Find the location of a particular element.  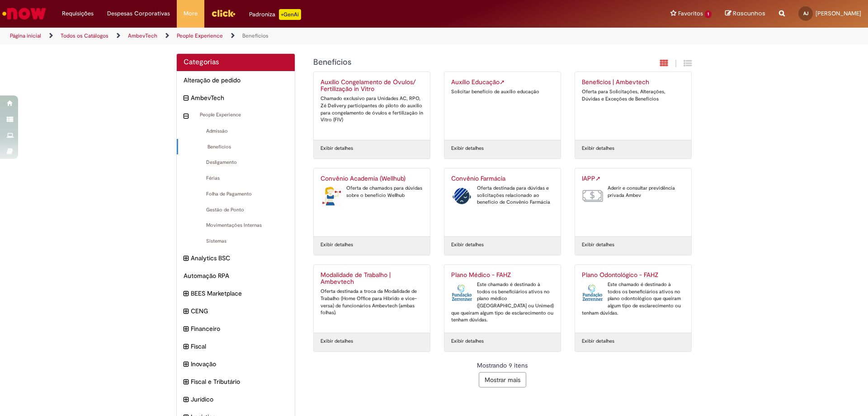

i: expandir categoria Inovação is located at coordinates (186, 364).